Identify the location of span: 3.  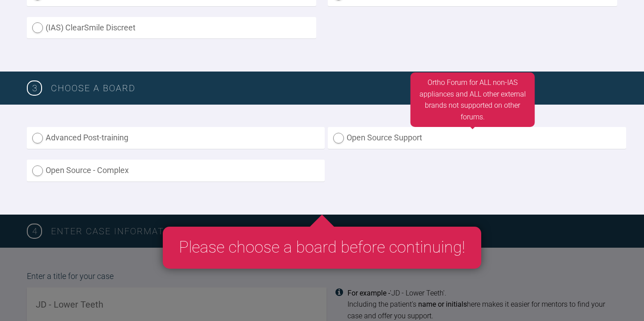
(35, 88).